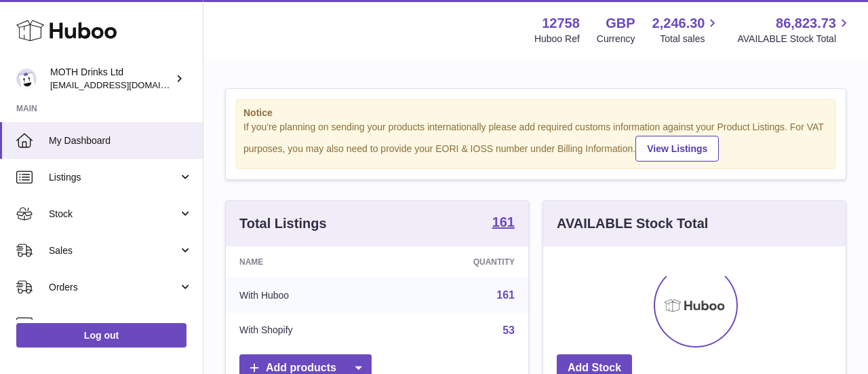  What do you see at coordinates (687, 30) in the screenshot?
I see `a: 2,246.30 Total sales` at bounding box center [687, 30].